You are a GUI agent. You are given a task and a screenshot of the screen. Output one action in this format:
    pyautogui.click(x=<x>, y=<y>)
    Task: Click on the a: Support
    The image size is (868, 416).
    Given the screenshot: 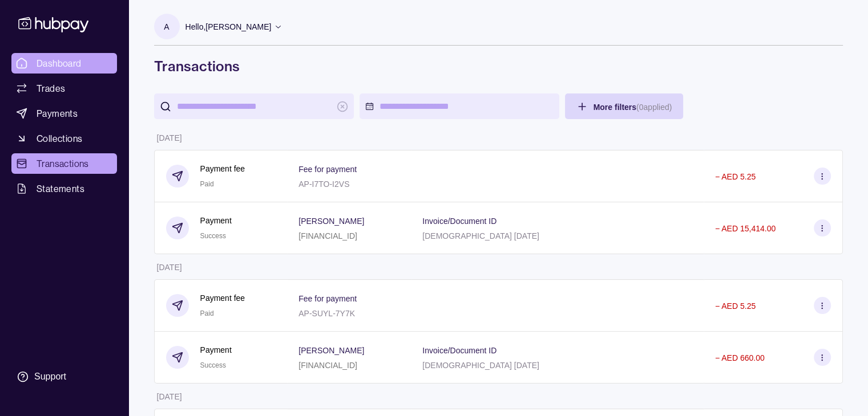 What is the action you would take?
    pyautogui.click(x=64, y=377)
    